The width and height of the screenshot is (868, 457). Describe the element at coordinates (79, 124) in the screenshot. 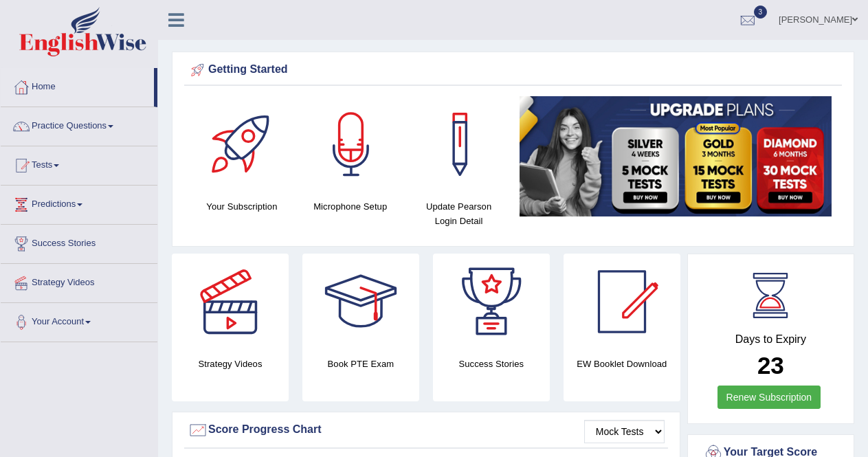

I see `a: Practice Questions` at that location.